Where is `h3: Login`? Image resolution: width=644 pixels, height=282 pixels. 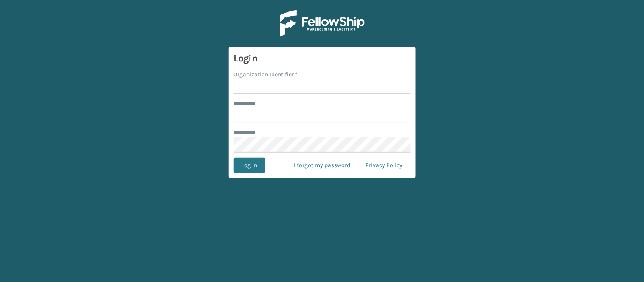 h3: Login is located at coordinates (322, 58).